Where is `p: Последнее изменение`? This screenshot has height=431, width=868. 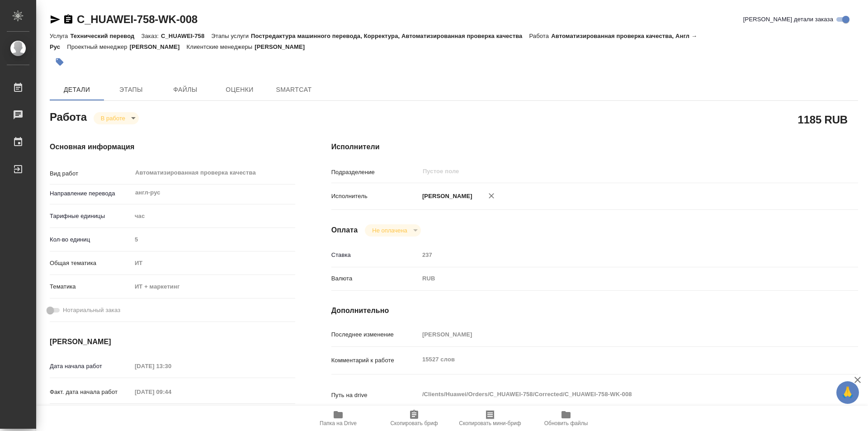 p: Последнее изменение is located at coordinates (376, 335).